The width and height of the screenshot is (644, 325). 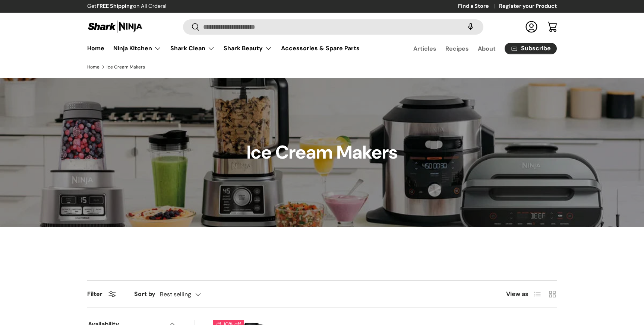 I want to click on a: Shark Beauty, so click(x=248, y=49).